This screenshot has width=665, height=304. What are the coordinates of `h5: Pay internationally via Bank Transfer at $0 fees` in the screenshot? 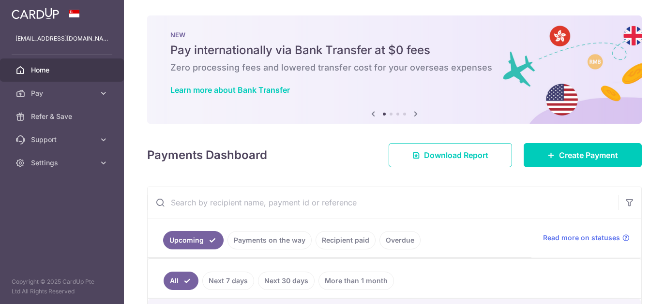 It's located at (394, 50).